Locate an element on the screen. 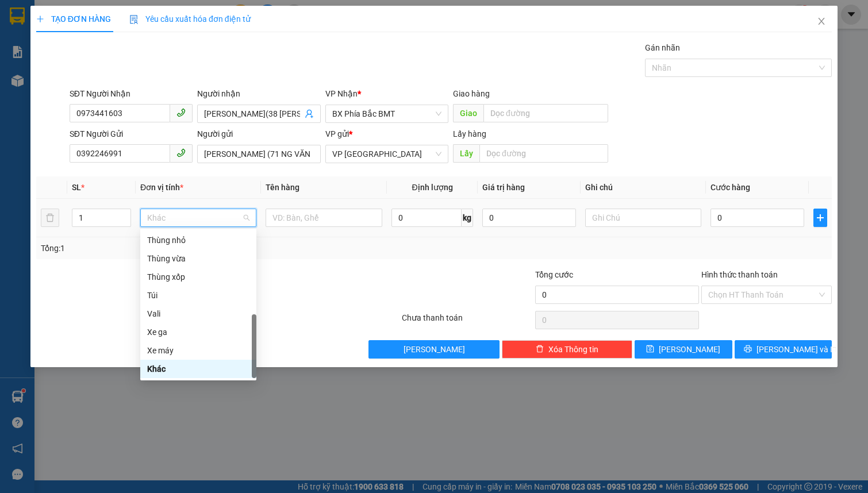 The height and width of the screenshot is (493, 868). div: VP gửi is located at coordinates (387, 134).